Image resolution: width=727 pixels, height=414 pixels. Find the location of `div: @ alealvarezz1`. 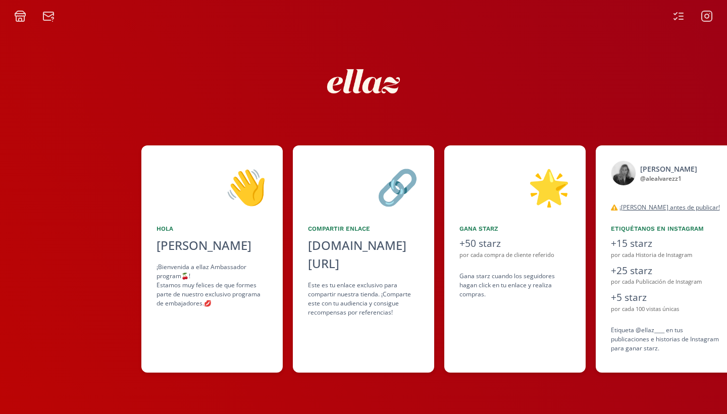

div: @ alealvarezz1 is located at coordinates (669, 179).